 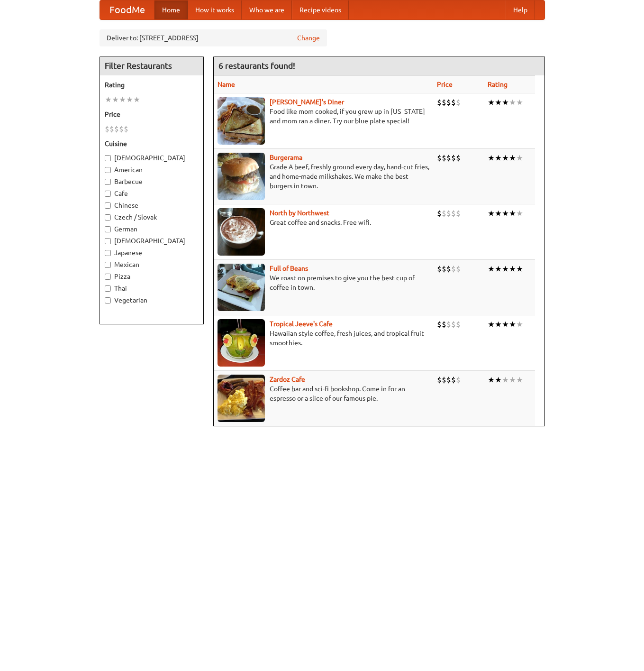 I want to click on input: German, so click(x=108, y=229).